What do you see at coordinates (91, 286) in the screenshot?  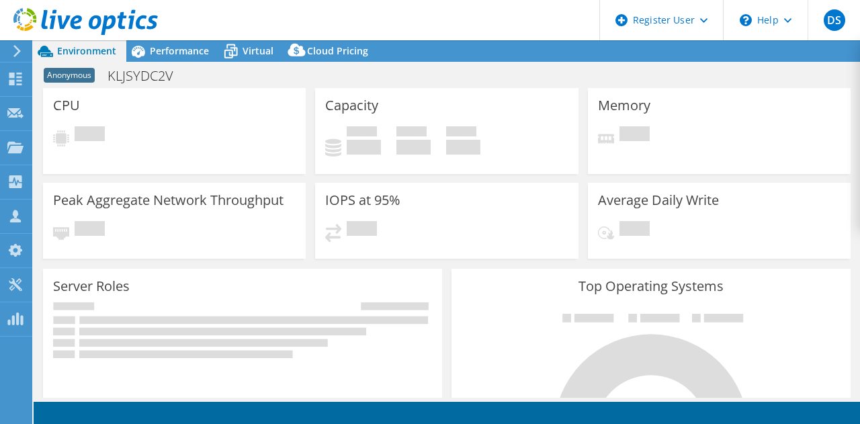 I see `h3: Server Roles` at bounding box center [91, 286].